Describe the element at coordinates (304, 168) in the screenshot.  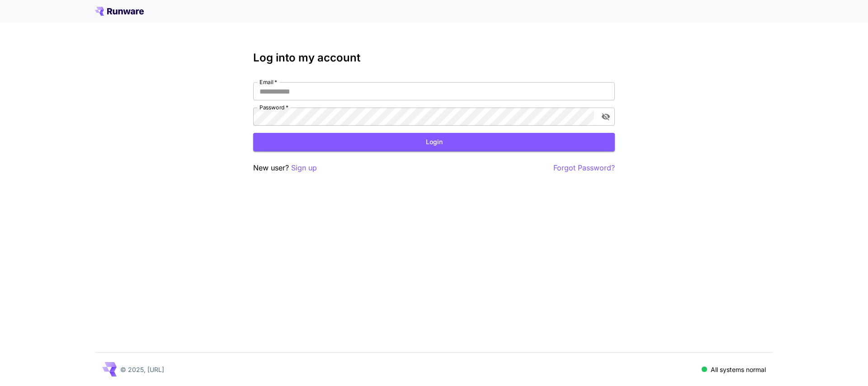
I see `p: Sign up` at that location.